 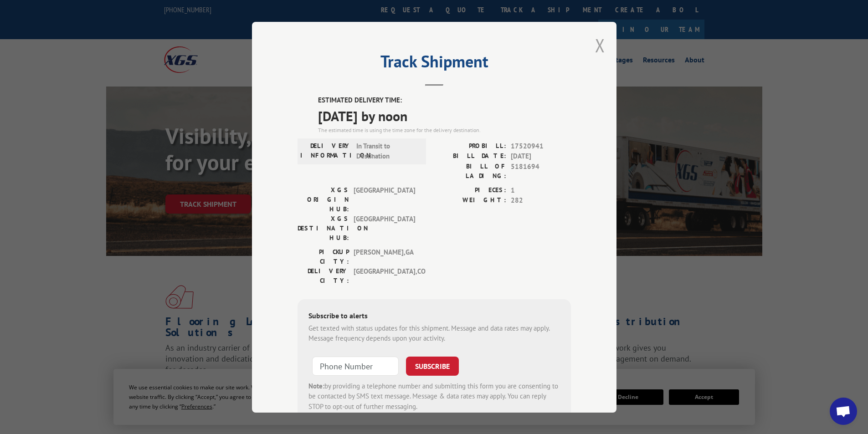 What do you see at coordinates (434, 397) in the screenshot?
I see `div: by providing a telephone number and submitting this form you are consenting to be contacted by SM...` at bounding box center [434, 397].